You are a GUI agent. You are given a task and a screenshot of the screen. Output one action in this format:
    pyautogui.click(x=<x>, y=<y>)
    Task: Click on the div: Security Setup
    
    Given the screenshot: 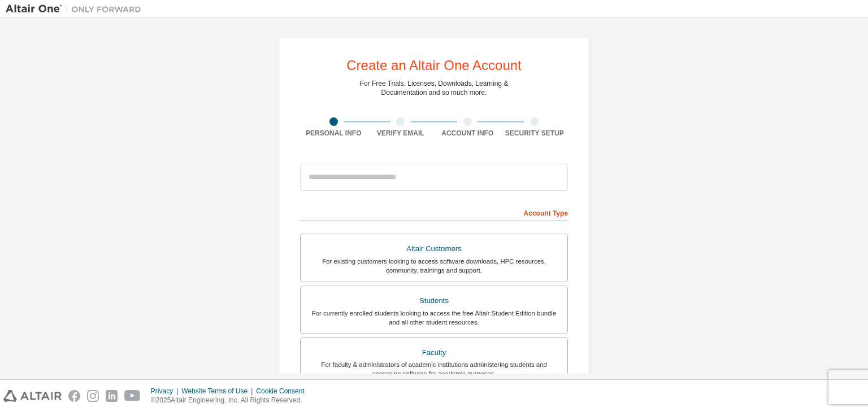 What is the action you would take?
    pyautogui.click(x=534, y=134)
    